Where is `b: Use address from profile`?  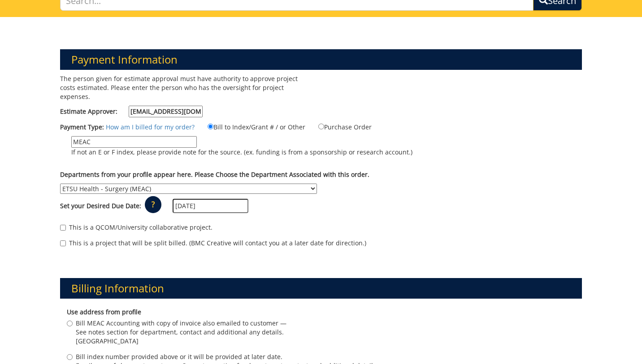 b: Use address from profile is located at coordinates (104, 311).